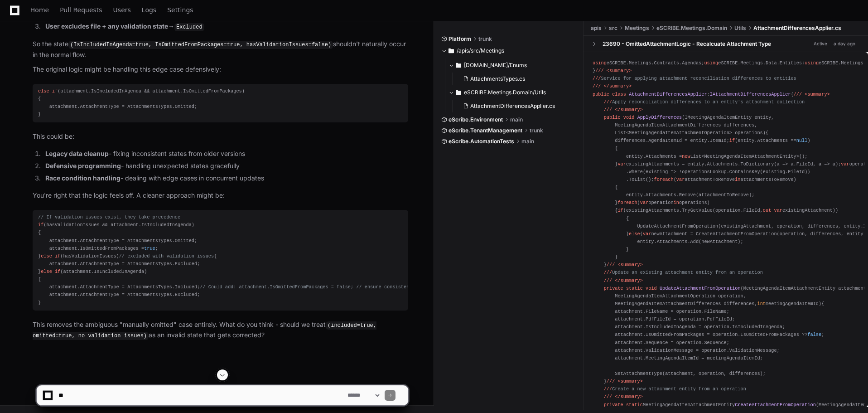 The height and width of the screenshot is (413, 868). Describe the element at coordinates (225, 178) in the screenshot. I see `li: - dealing with edge cases in concurrent updates` at that location.